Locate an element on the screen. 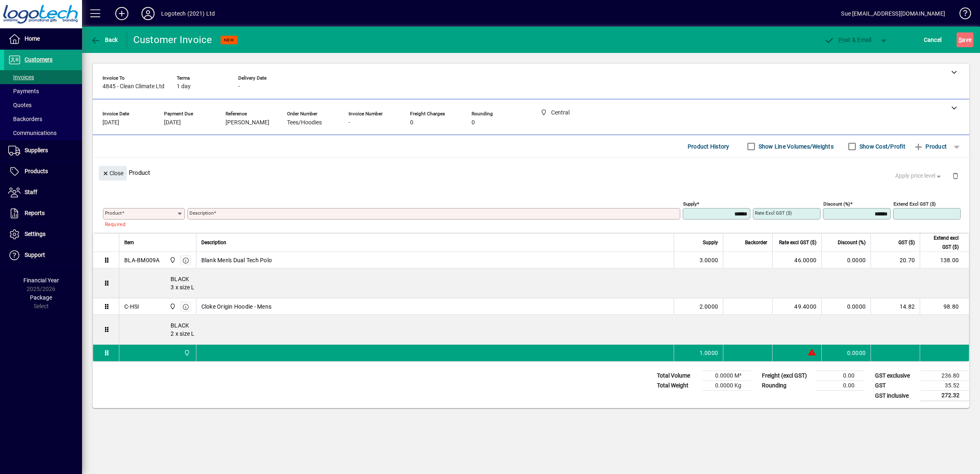 The image size is (980, 474). td: 98.80 is located at coordinates (944, 307).